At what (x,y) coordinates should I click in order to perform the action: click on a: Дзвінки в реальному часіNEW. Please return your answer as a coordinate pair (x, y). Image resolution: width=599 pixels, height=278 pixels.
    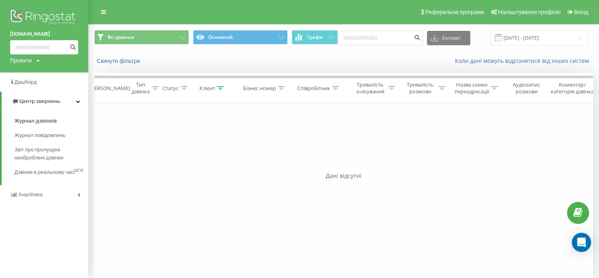
    Looking at the image, I should click on (51, 172).